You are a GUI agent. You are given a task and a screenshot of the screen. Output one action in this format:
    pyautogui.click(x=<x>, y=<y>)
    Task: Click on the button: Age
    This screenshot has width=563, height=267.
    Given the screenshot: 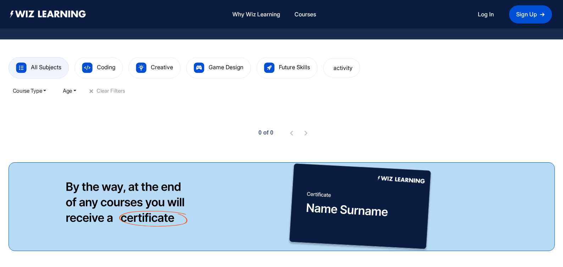 What is the action you would take?
    pyautogui.click(x=70, y=91)
    